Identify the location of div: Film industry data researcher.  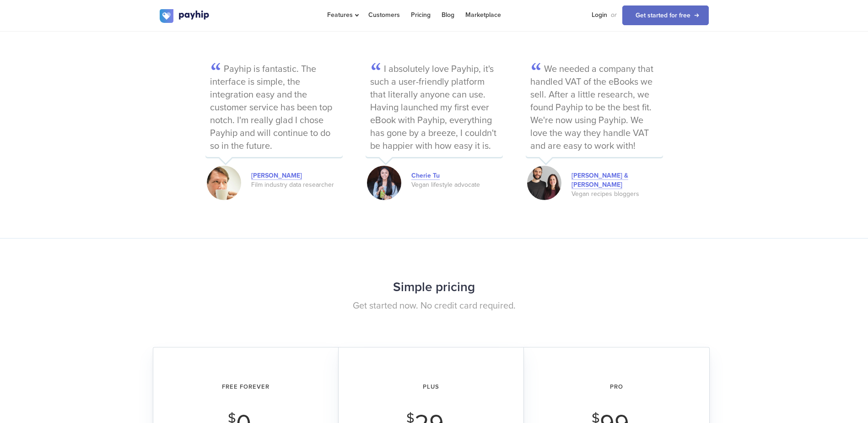
(297, 185).